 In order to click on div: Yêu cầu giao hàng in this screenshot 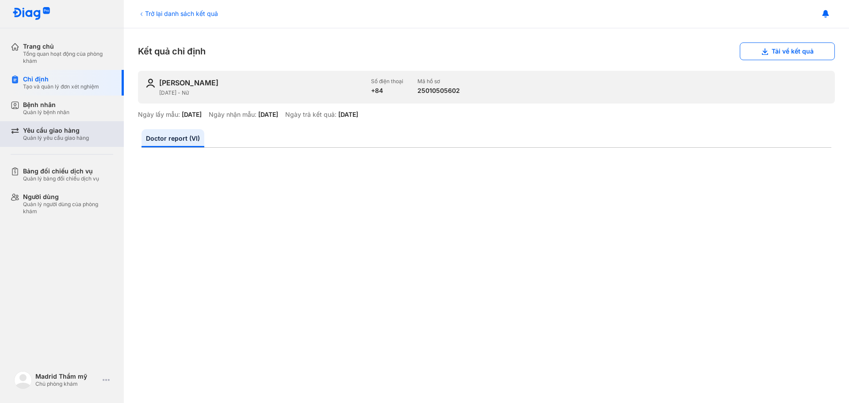, I will do `click(56, 130)`.